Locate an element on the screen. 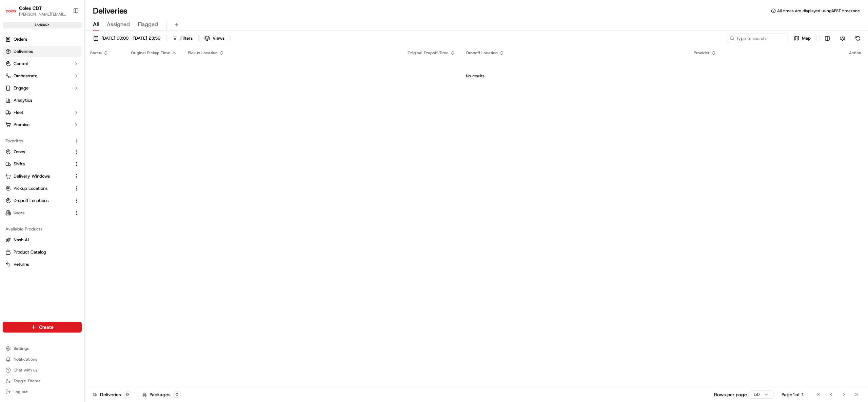 Image resolution: width=868 pixels, height=402 pixels. button: Filters is located at coordinates (183, 38).